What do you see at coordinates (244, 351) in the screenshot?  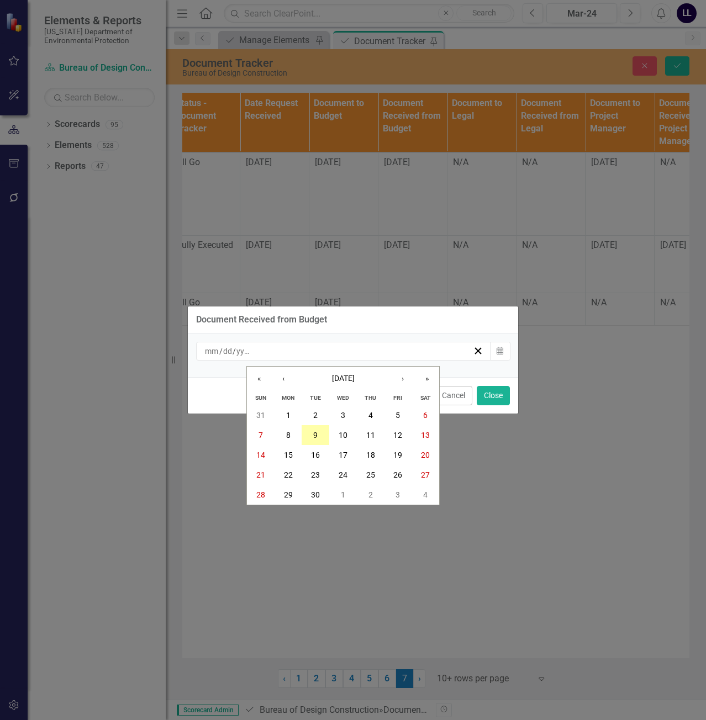 I see `input: yyyy` at bounding box center [244, 351].